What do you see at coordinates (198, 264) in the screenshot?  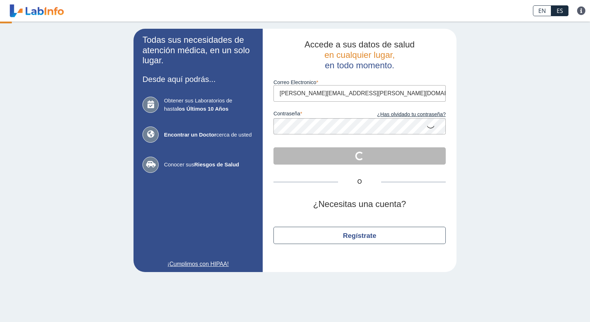 I see `a: ¡Cumplimos con HIPAA!` at bounding box center [198, 264].